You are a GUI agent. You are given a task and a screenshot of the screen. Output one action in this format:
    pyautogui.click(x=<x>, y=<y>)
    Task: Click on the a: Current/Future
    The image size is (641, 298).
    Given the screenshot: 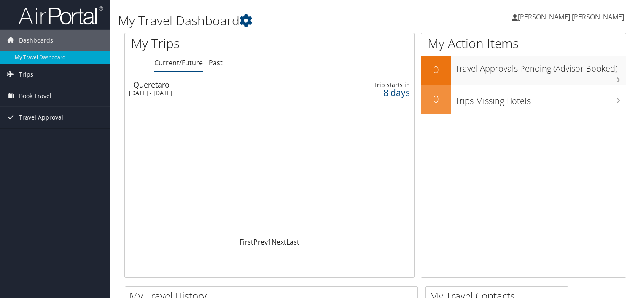 What is the action you would take?
    pyautogui.click(x=178, y=63)
    